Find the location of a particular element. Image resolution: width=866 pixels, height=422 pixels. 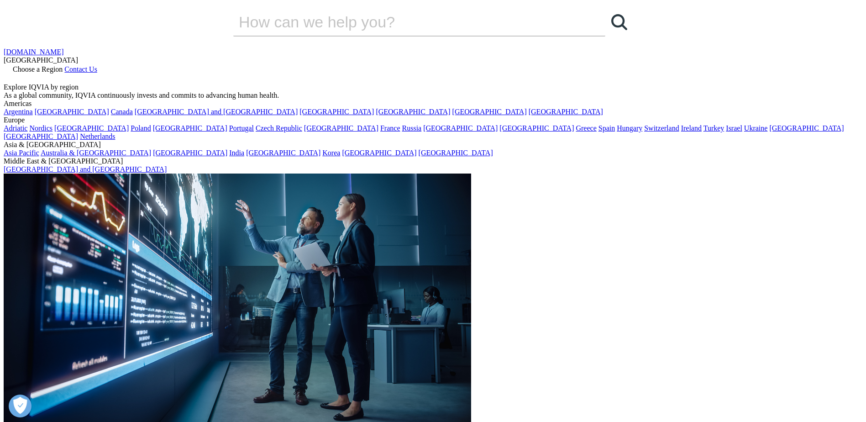

a: Asia Pacific is located at coordinates (21, 152).